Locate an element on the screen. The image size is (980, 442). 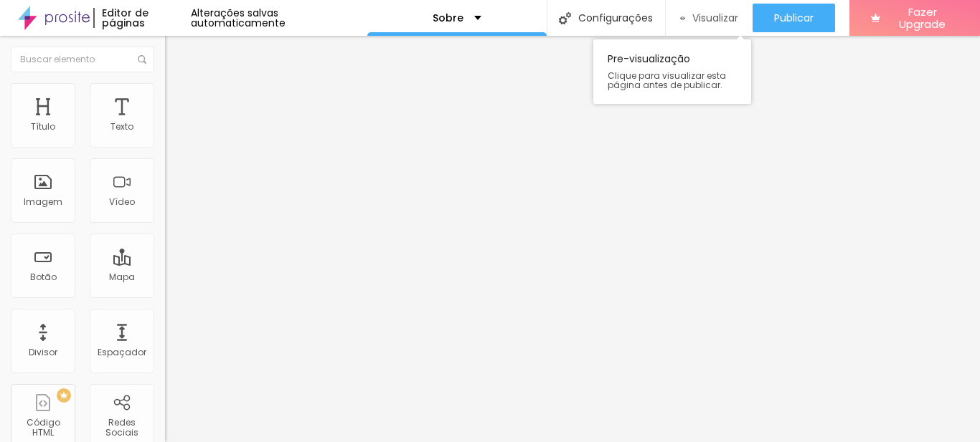
input: Buscar elemento is located at coordinates (83, 59).